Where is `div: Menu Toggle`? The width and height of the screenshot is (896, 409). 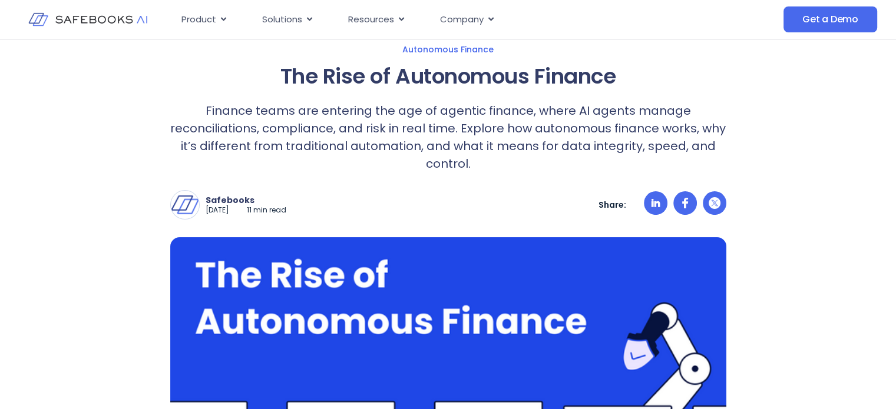
div: Menu Toggle is located at coordinates (427, 19).